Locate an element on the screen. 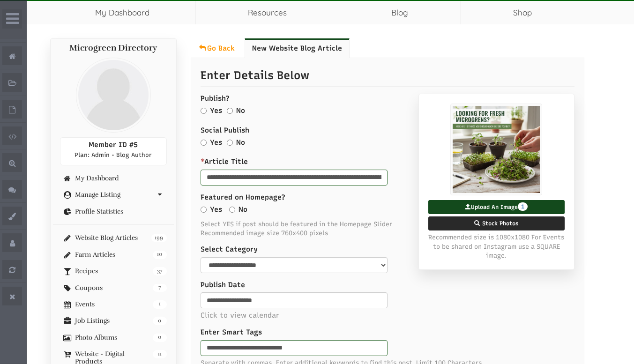 The height and width of the screenshot is (364, 634). label: Upload An Image is located at coordinates (496, 207).